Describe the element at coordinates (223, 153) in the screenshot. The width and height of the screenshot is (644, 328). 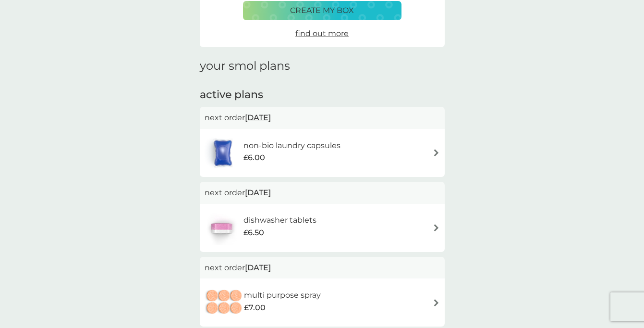
I see `img: non-bio laundry capsules` at that location.